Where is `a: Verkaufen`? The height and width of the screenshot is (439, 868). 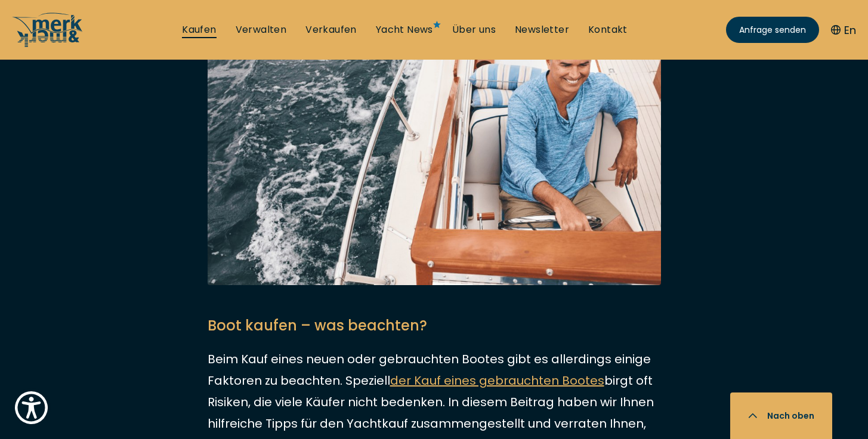 a: Verkaufen is located at coordinates (331, 30).